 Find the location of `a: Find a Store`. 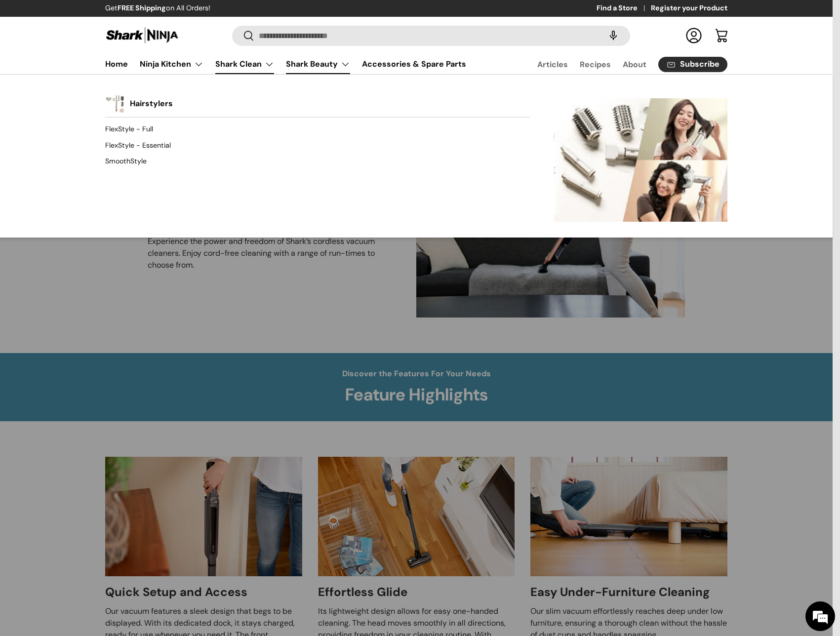

a: Find a Store is located at coordinates (624, 9).